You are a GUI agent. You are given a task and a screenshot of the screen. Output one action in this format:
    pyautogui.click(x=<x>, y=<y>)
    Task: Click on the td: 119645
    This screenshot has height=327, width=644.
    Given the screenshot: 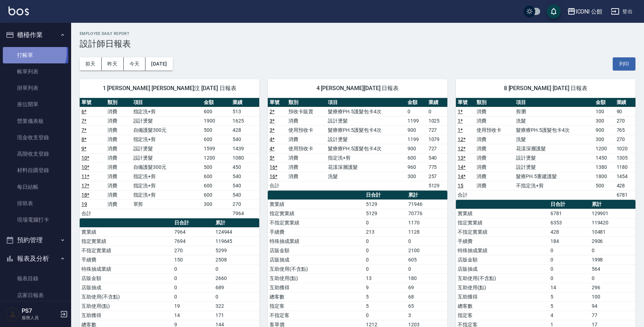 What is the action you would take?
    pyautogui.click(x=236, y=241)
    